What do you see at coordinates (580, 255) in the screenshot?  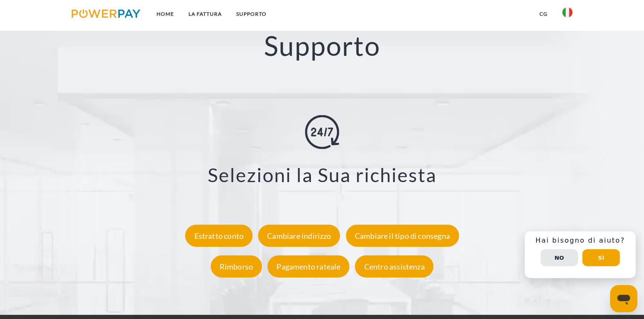 I see `div: Schnellhilfe` at bounding box center [580, 255].